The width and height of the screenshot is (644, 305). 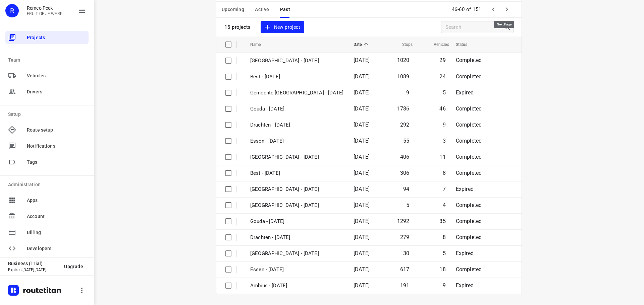 I want to click on p: Team, so click(x=48, y=60).